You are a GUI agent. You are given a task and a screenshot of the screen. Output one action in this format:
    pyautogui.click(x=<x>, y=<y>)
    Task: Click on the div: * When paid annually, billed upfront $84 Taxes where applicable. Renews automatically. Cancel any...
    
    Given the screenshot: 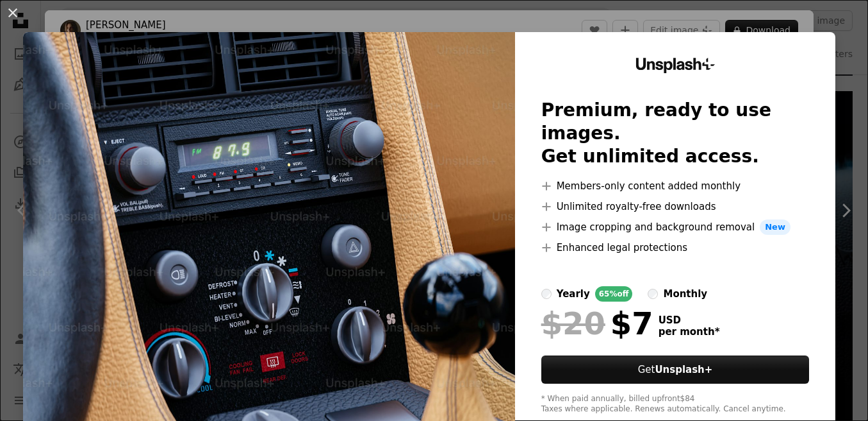 What is the action you would take?
    pyautogui.click(x=675, y=404)
    